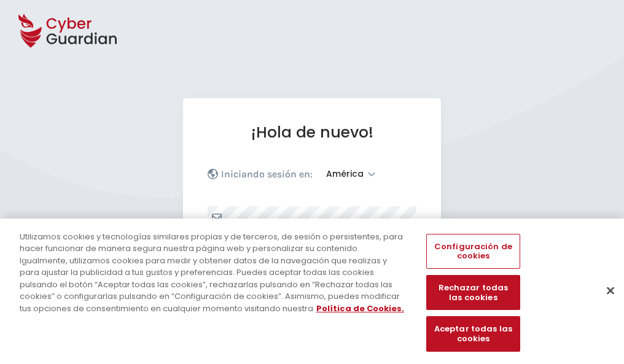 Image resolution: width=624 pixels, height=364 pixels. What do you see at coordinates (611, 290) in the screenshot?
I see `button: Cerrar` at bounding box center [611, 290].